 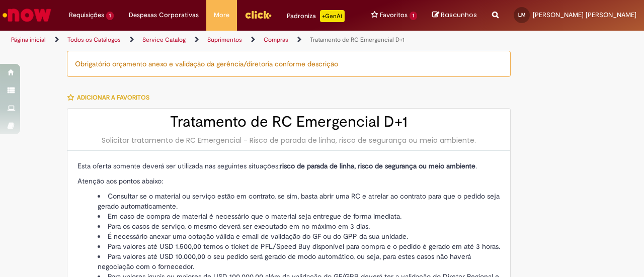 I want to click on button: Adicionar a Favoritos, so click(x=110, y=97).